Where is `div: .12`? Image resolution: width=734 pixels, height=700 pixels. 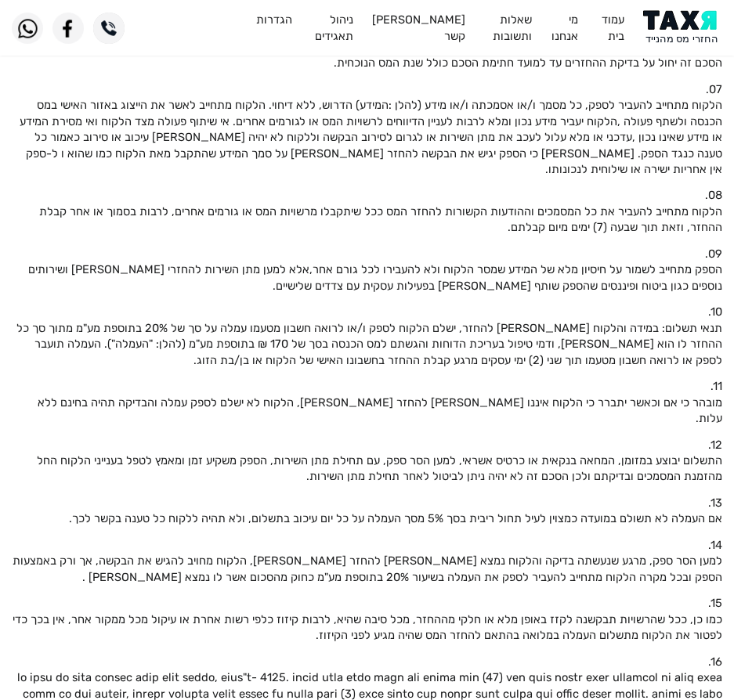 div: .12 is located at coordinates (366, 444).